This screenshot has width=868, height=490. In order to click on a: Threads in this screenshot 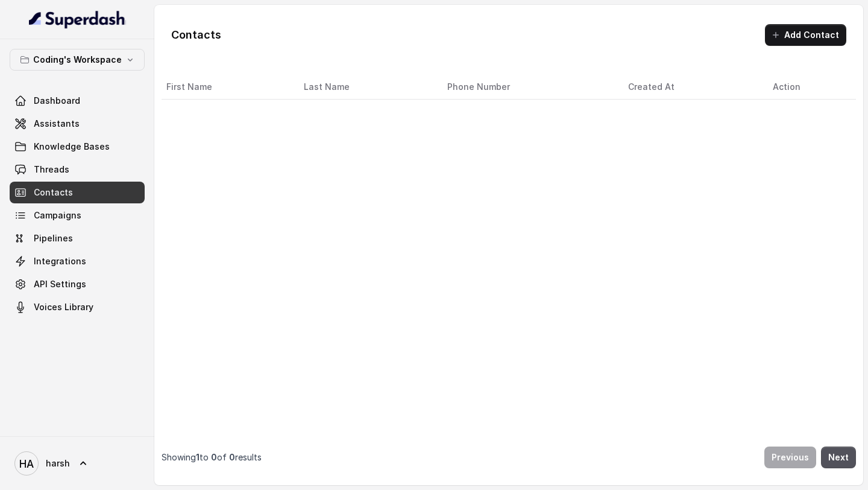, I will do `click(77, 170)`.